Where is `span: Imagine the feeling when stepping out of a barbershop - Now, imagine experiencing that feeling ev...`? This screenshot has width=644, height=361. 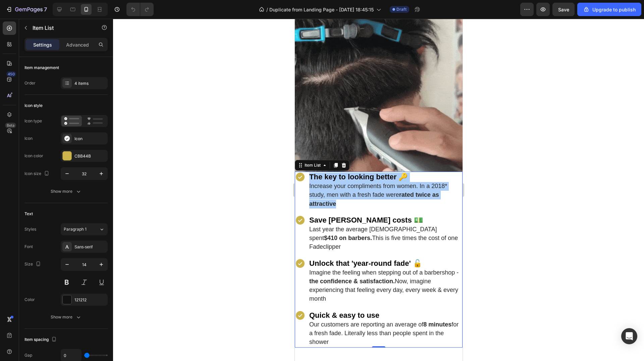
span: Imagine the feeling when stepping out of a barbershop - Now, imagine experiencing that feeling ev... is located at coordinates (89, 267).